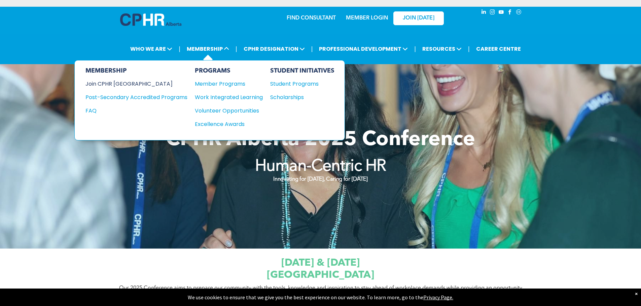 Image resolution: width=641 pixels, height=306 pixels. What do you see at coordinates (498, 49) in the screenshot?
I see `a: CAREER CENTRE` at bounding box center [498, 49].